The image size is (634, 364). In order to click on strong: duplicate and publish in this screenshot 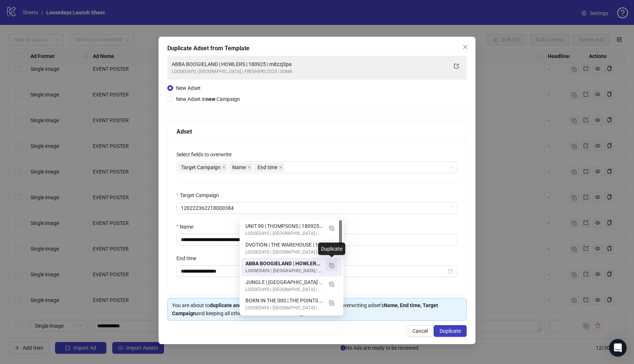, I will do `click(235, 305)`.